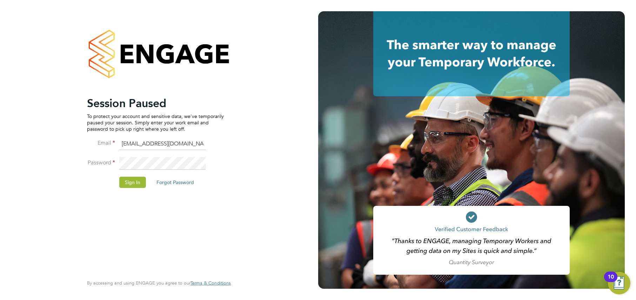  What do you see at coordinates (155, 122) in the screenshot?
I see `p: To protect your account and sensitive data, we've temporarily paused your session. Simply enter y...` at bounding box center [155, 122].